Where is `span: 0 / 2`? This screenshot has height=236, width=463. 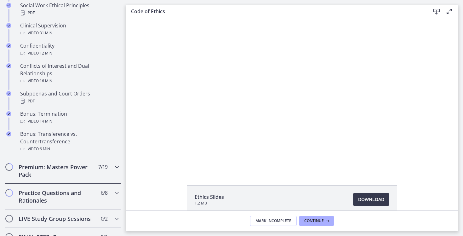 span: 0 / 2 is located at coordinates (104, 219).